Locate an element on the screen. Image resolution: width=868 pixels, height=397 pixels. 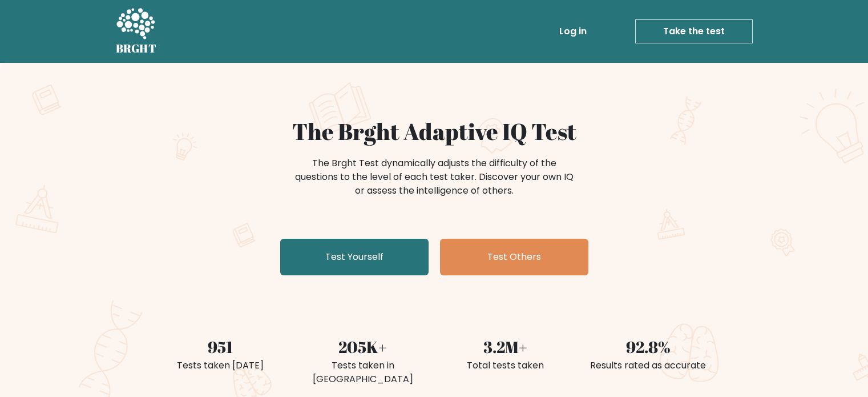
h1: The Brght Adaptive IQ Test is located at coordinates (434, 131).